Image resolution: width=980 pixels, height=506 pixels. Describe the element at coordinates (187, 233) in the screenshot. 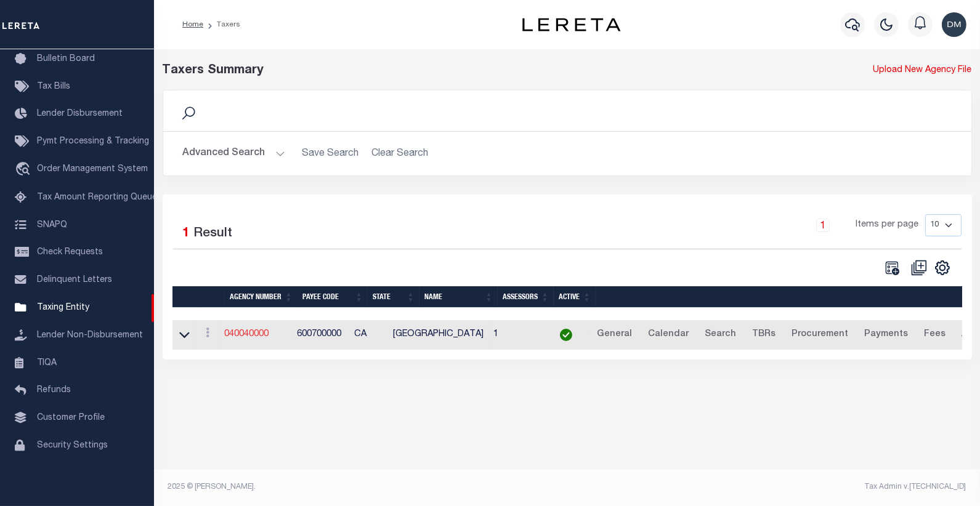

I see `span: 1` at that location.